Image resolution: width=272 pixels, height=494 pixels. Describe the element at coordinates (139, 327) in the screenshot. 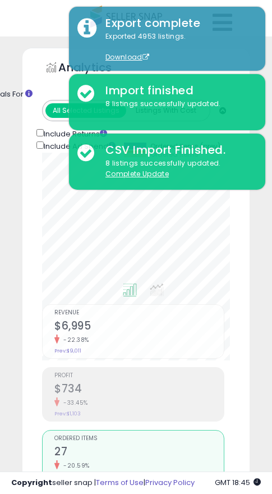

I see `h2: $6,995` at that location.